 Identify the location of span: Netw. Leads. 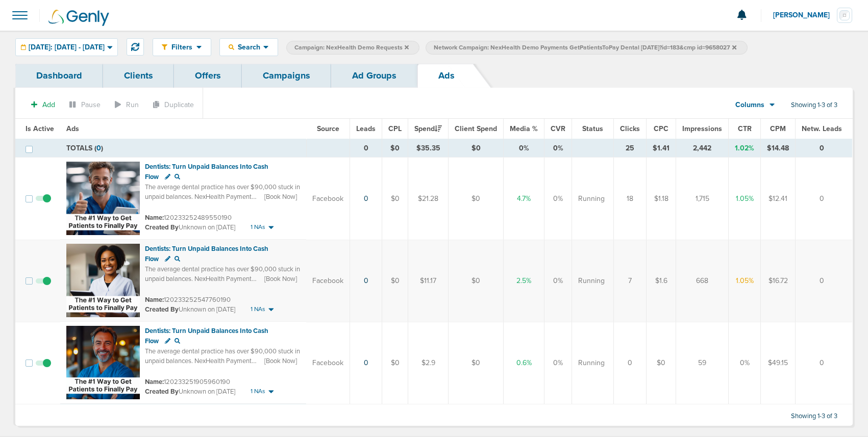
(821, 129).